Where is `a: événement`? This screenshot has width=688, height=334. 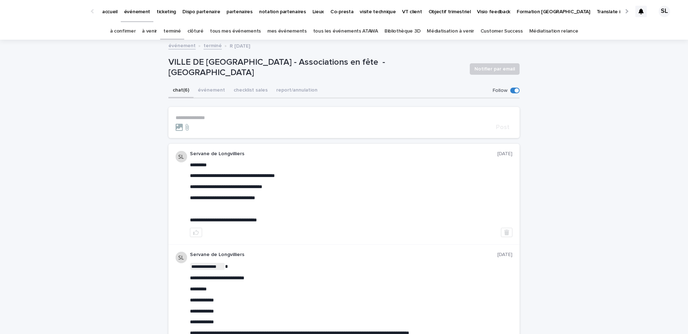 a: événement is located at coordinates (182, 45).